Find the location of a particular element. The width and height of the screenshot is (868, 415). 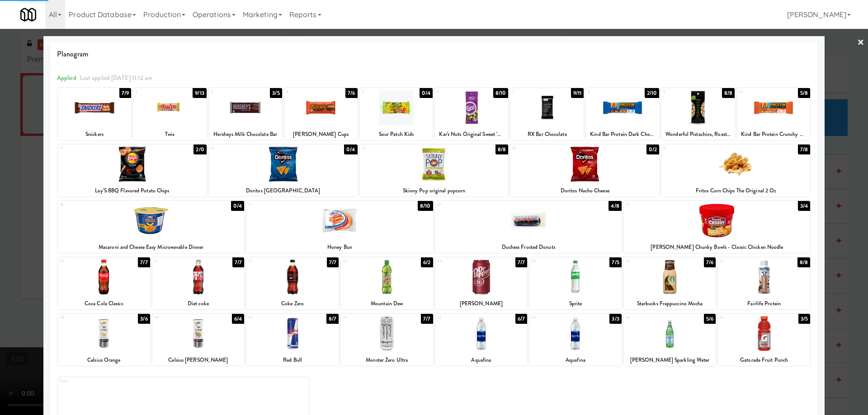

div: 217/7Diet coke is located at coordinates (198, 283).